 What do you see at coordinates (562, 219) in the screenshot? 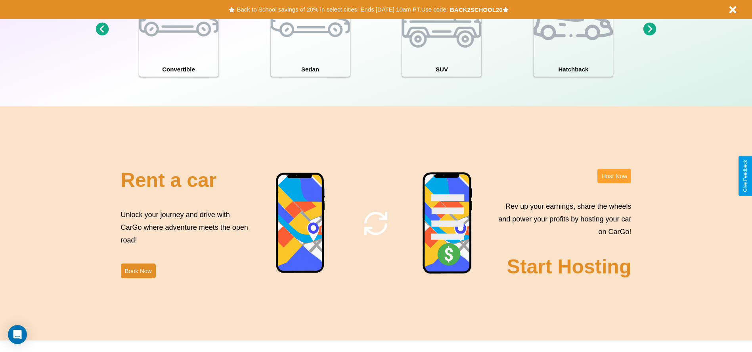
I see `p: Rev up your earnings, share the wheels and power your profits by hosting your car on CarGo!` at bounding box center [562, 219].